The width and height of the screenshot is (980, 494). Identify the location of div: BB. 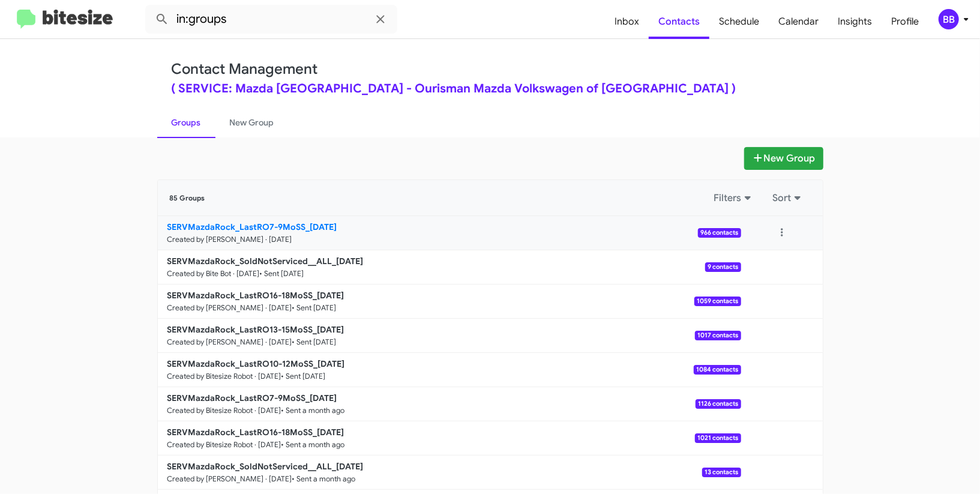
(948, 19).